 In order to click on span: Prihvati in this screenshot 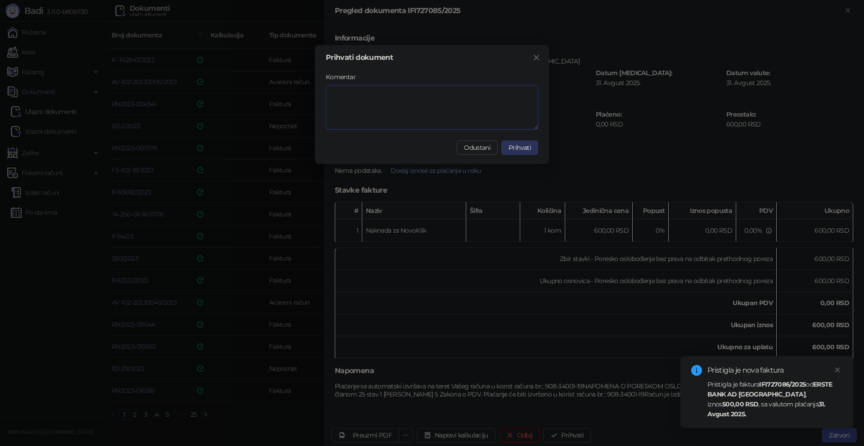, I will do `click(520, 148)`.